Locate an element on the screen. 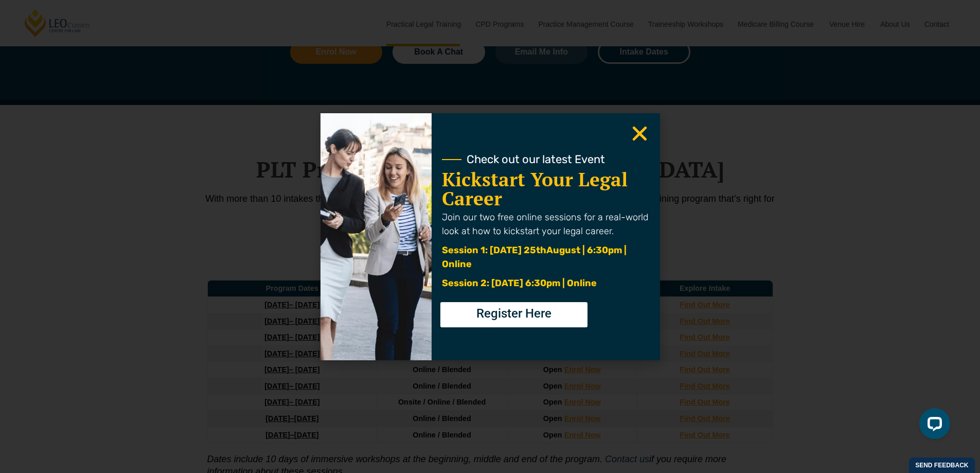 The image size is (980, 473). span: Join our two free online sessions for a real-world look at how to kickstart your legal career. is located at coordinates (545, 224).